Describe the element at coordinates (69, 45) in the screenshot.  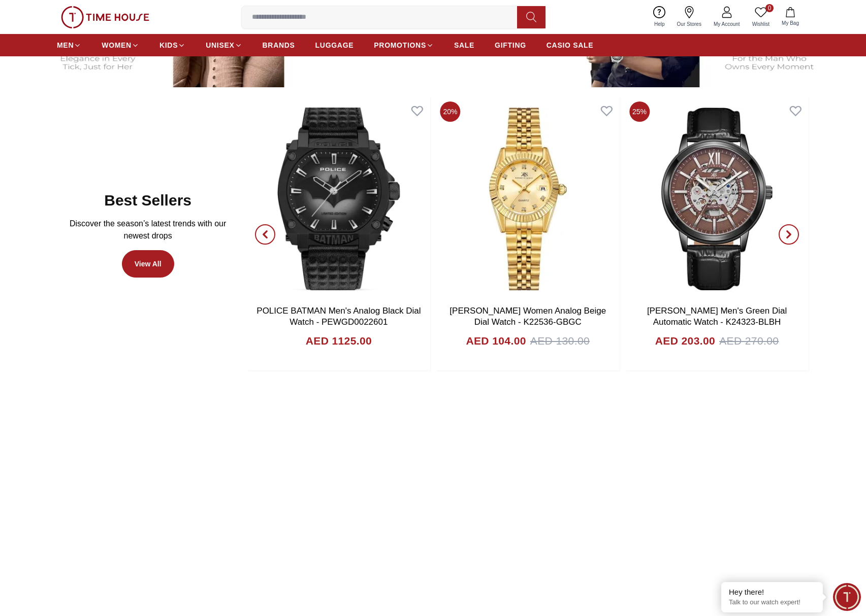
I see `a: MEN` at that location.